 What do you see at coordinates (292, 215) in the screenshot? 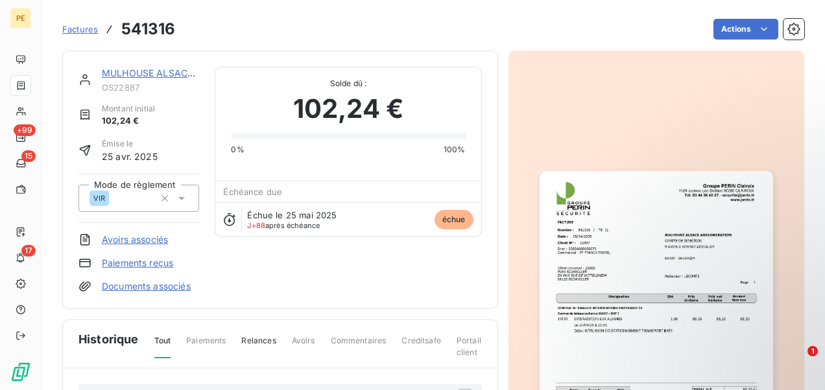
I see `span: Échue le 25 mai 2025` at bounding box center [292, 215].